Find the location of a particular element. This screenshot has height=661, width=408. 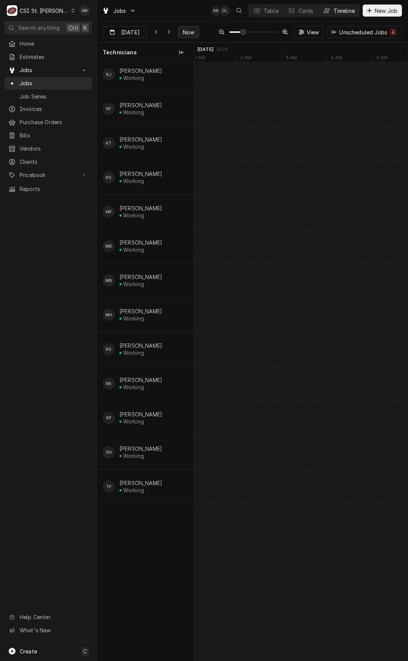

a: Reports is located at coordinates (48, 189).